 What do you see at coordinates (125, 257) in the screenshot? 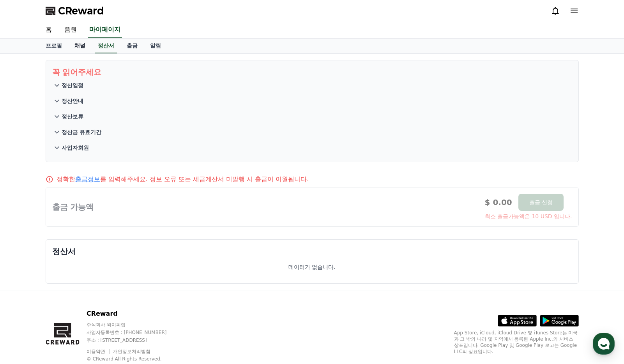
I see `a: 설정` at bounding box center [125, 257].